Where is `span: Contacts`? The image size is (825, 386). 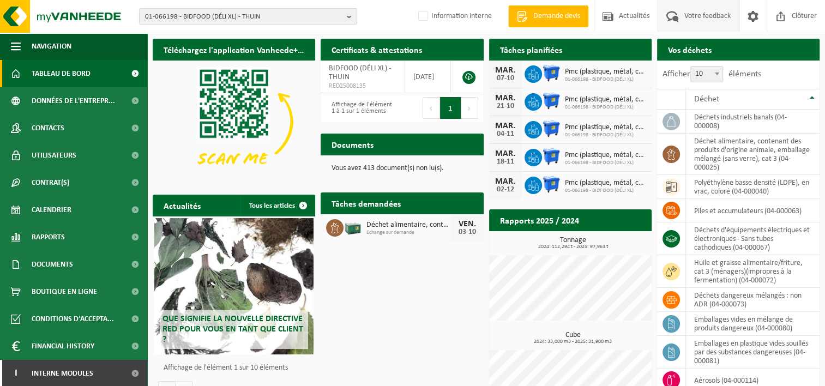 span: Contacts is located at coordinates (48, 128).